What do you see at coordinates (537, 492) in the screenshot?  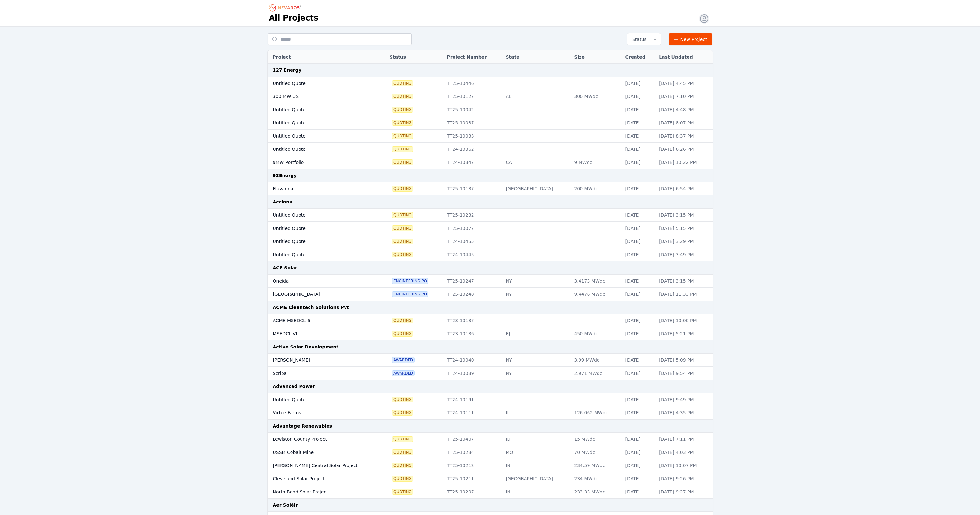 I see `td: IN` at bounding box center [537, 492].